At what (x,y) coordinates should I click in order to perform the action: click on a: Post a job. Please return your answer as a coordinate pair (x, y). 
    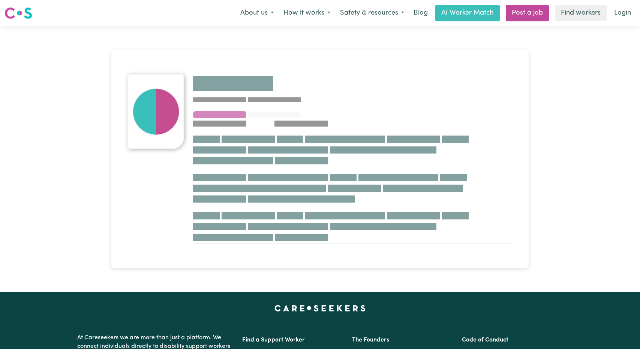
    Looking at the image, I should click on (527, 13).